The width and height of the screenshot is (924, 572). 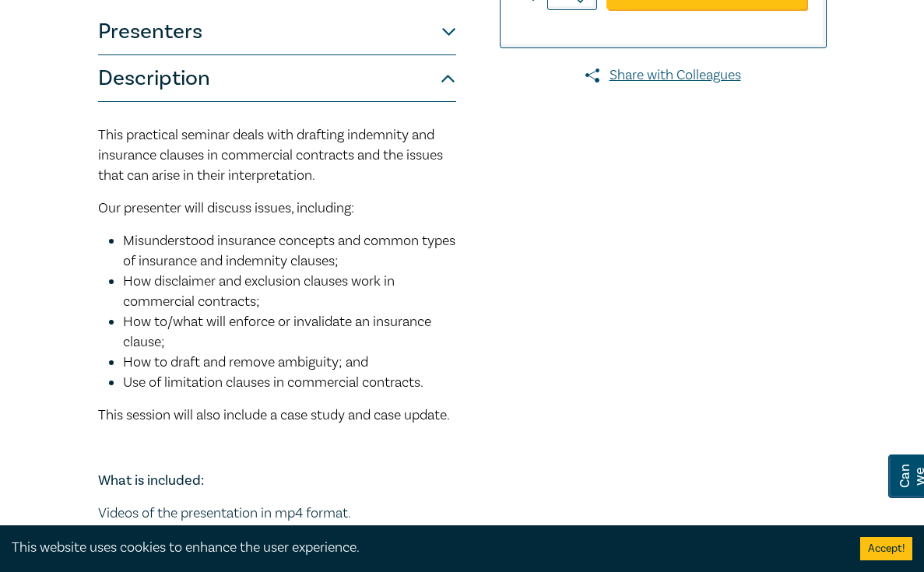 I want to click on span: Use of limitation clauses in commercial contracts., so click(x=274, y=382).